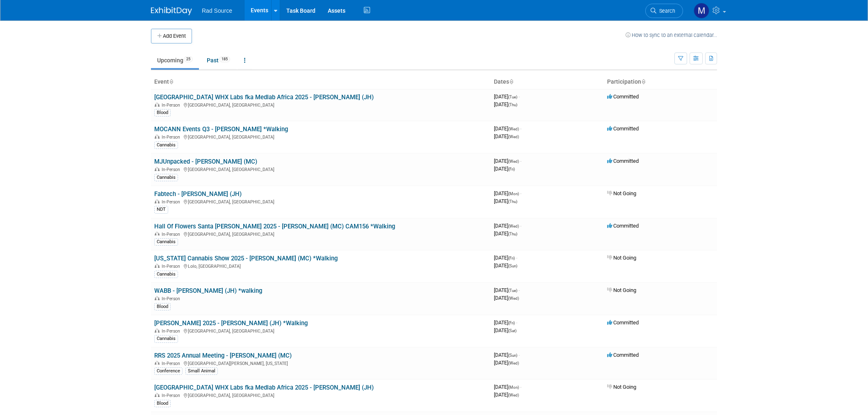 The image size is (868, 415). I want to click on img: Melissa Conboy, so click(701, 10).